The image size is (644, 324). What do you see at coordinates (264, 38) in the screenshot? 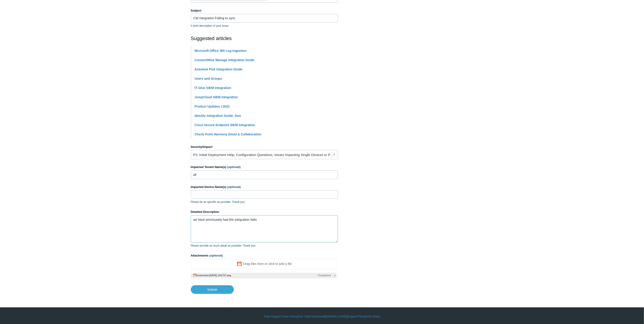
I see `h2: Suggested articles` at bounding box center [264, 38].